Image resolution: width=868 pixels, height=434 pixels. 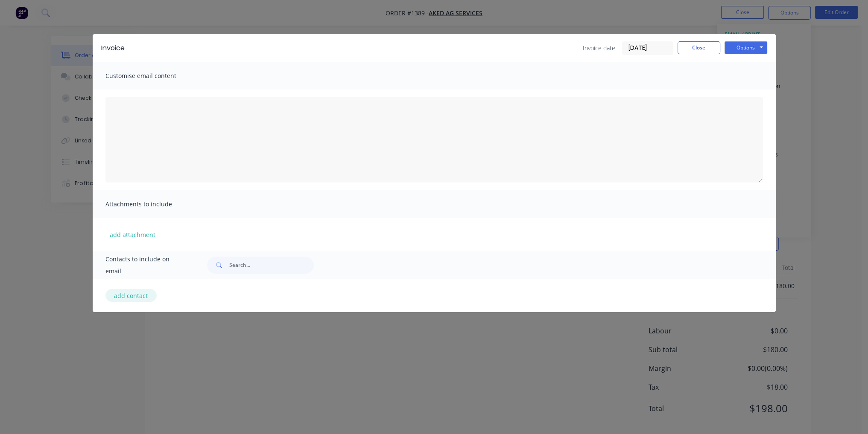 What do you see at coordinates (113, 48) in the screenshot?
I see `div: Invoice` at bounding box center [113, 48].